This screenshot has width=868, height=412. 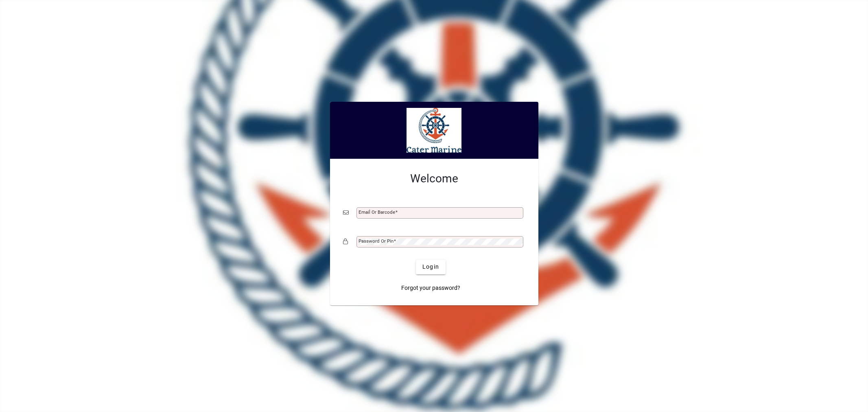 I want to click on span: Forgot your password?, so click(x=430, y=288).